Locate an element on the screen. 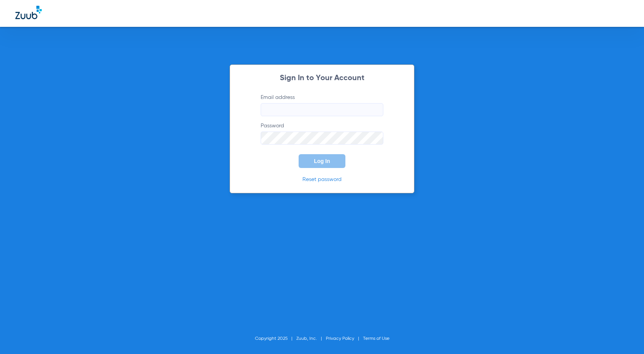 This screenshot has width=644, height=354. label: Password is located at coordinates (322, 133).